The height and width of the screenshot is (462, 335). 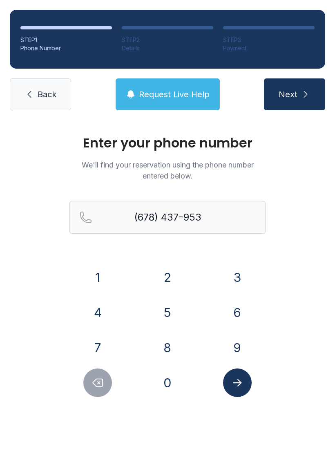 What do you see at coordinates (98, 277) in the screenshot?
I see `button: 1` at bounding box center [98, 277].